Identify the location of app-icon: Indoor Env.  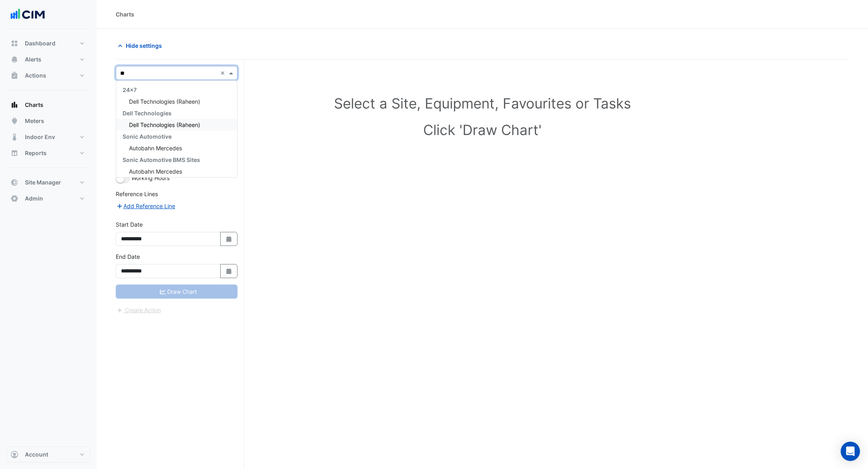
(14, 137).